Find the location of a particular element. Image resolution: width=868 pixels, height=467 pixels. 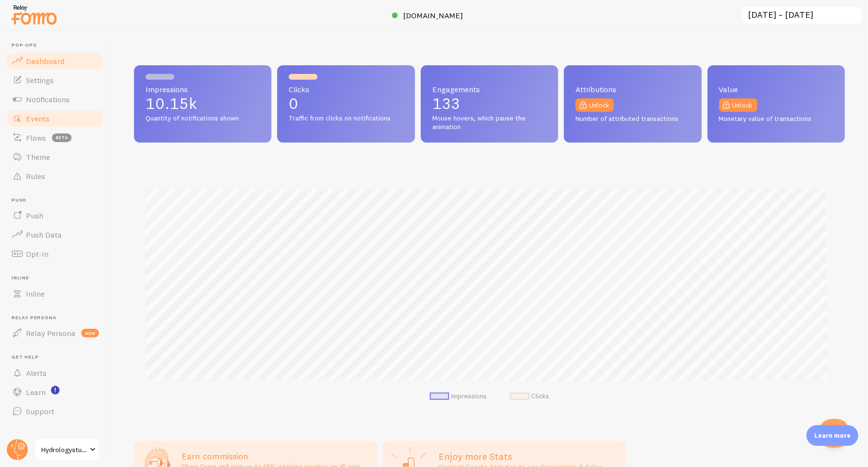

p: 10.15k is located at coordinates (203, 104).